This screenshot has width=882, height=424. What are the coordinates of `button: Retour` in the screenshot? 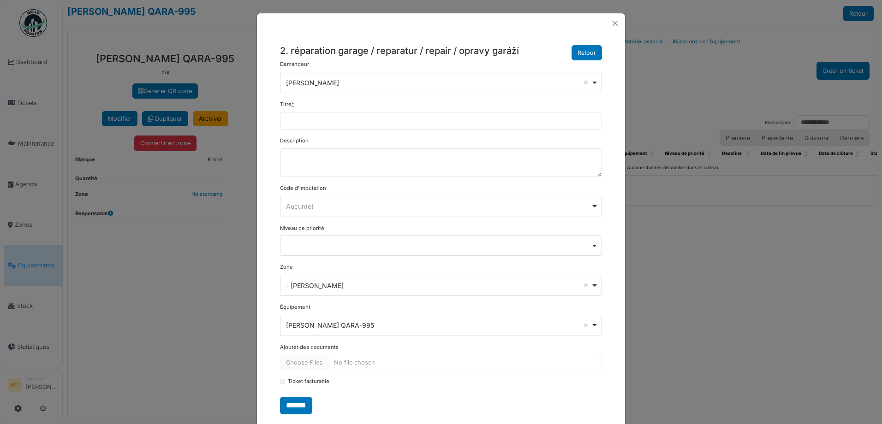 It's located at (586, 53).